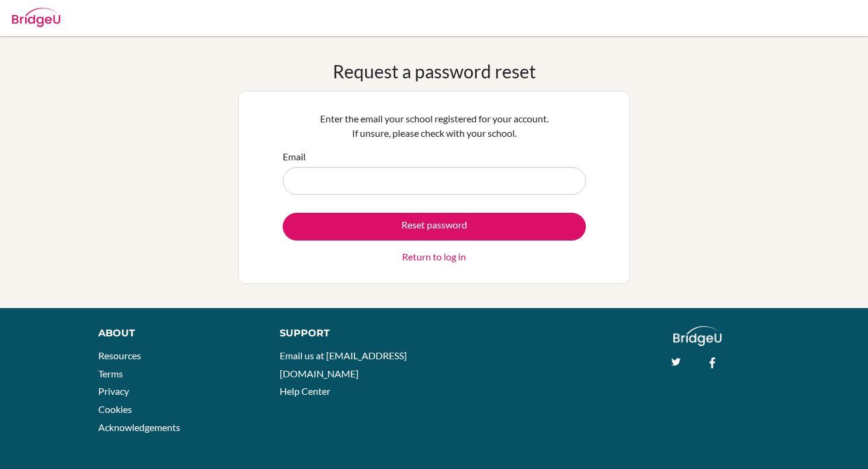 Image resolution: width=868 pixels, height=469 pixels. I want to click on a: Help Center, so click(305, 391).